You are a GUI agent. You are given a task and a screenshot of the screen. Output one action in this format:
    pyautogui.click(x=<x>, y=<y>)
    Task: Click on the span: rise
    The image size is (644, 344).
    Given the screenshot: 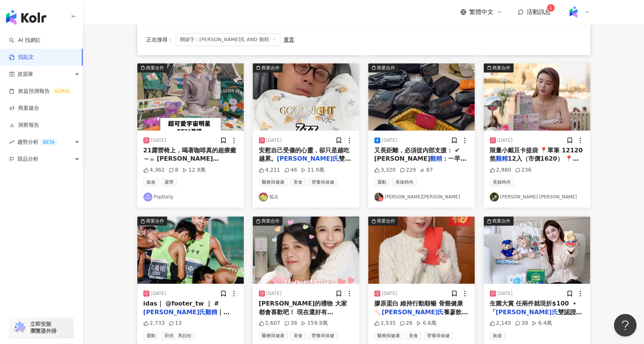 What is the action you would take?
    pyautogui.click(x=11, y=142)
    